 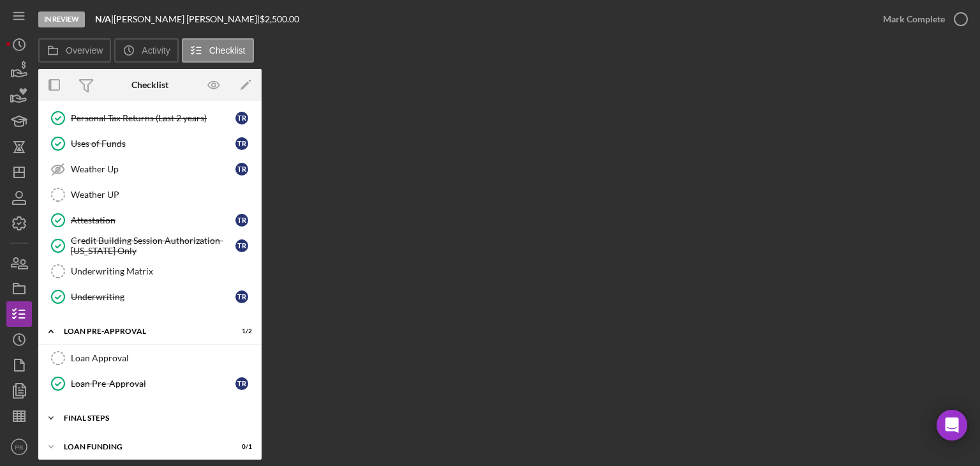 I want to click on a: Loan Approval, so click(x=150, y=358).